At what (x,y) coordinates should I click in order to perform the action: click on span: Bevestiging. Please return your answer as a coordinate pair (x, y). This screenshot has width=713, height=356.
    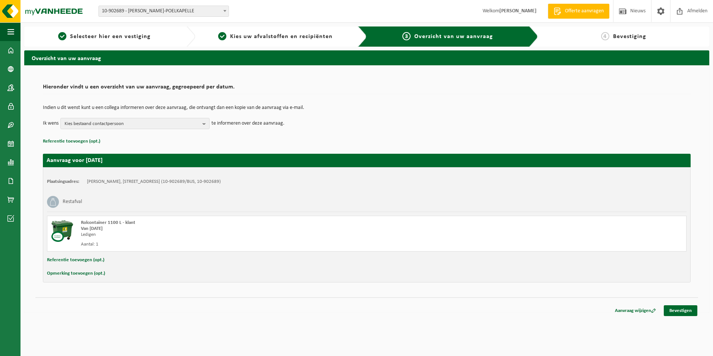
    Looking at the image, I should click on (630, 37).